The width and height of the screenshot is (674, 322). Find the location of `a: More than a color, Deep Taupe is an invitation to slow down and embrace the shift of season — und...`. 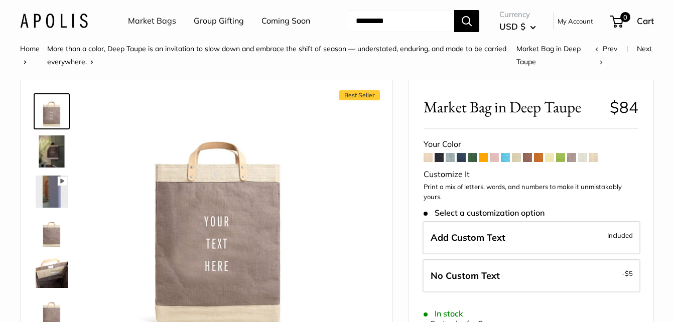

a: More than a color, Deep Taupe is an invitation to slow down and embrace the shift of season — und... is located at coordinates (276, 55).